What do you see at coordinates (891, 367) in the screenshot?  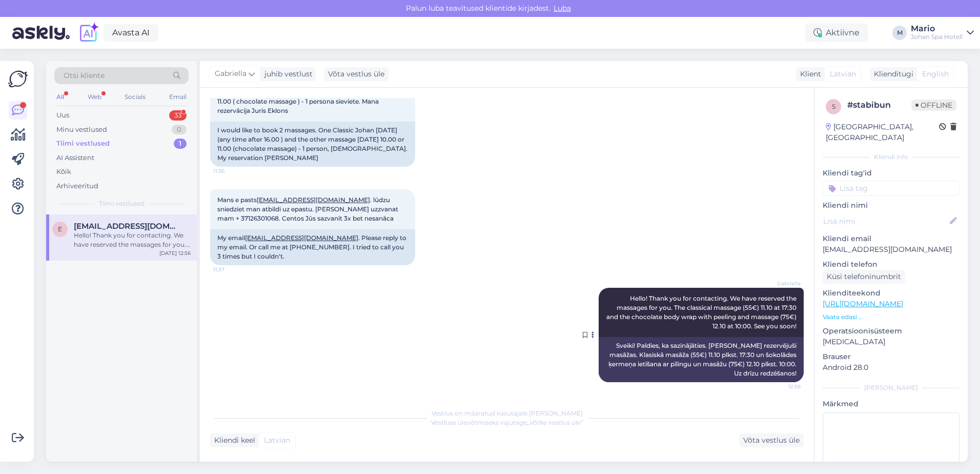 I see `p: Android 28.0` at bounding box center [891, 367].